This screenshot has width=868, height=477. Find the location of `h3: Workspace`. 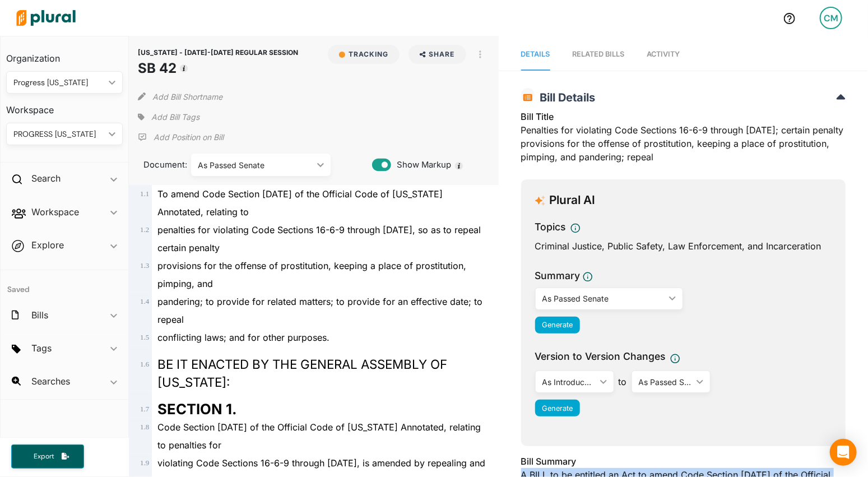

h3: Workspace is located at coordinates (64, 106).